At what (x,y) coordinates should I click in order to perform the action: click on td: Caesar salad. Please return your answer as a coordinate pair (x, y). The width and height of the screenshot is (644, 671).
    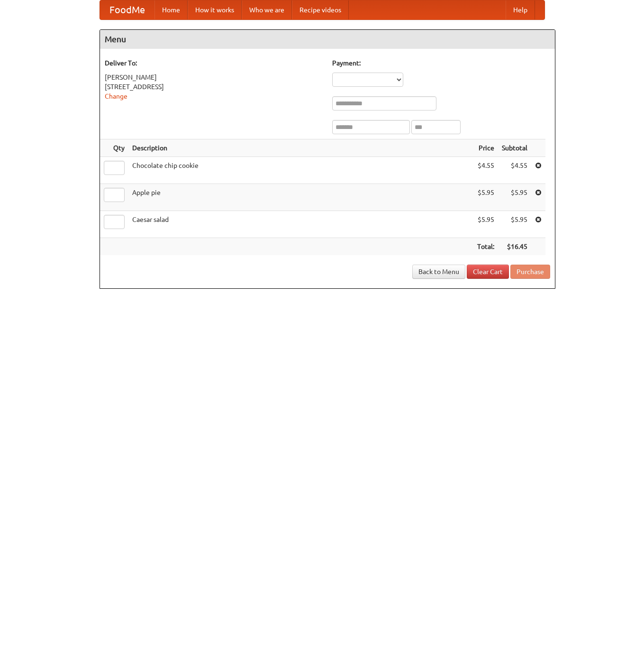
    Looking at the image, I should click on (301, 225).